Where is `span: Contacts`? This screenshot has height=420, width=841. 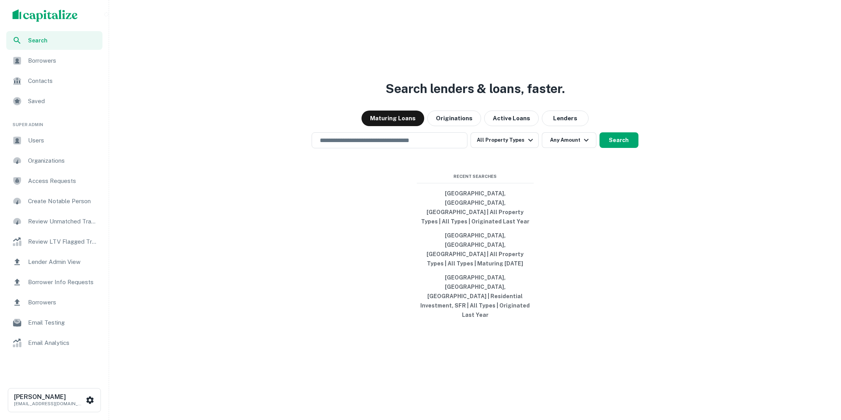
span: Contacts is located at coordinates (63, 81).